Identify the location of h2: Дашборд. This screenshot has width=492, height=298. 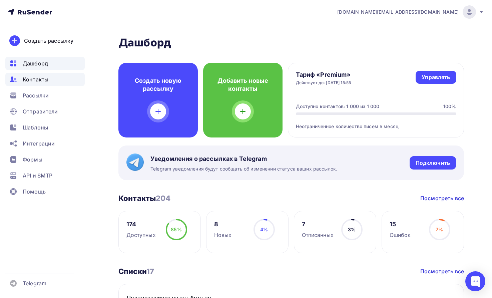
(291, 43).